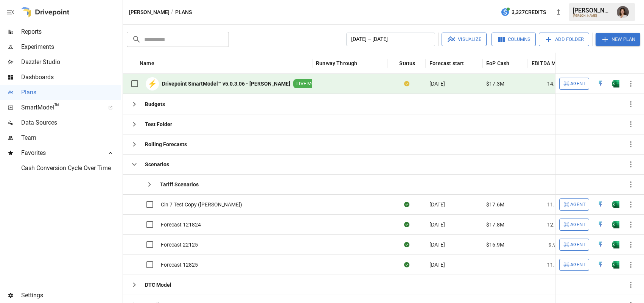 This screenshot has height=303, width=644. Describe the element at coordinates (61, 108) in the screenshot. I see `span: SmartModel` at that location.